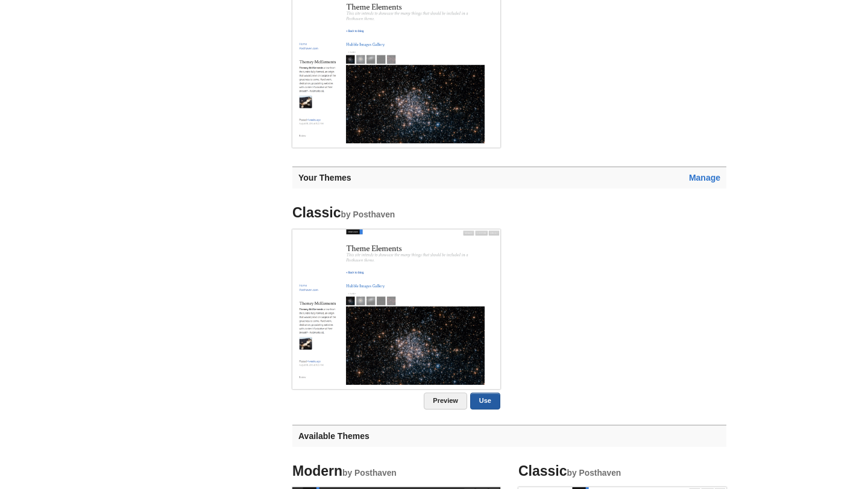  I want to click on h3: Available Themes, so click(509, 435).